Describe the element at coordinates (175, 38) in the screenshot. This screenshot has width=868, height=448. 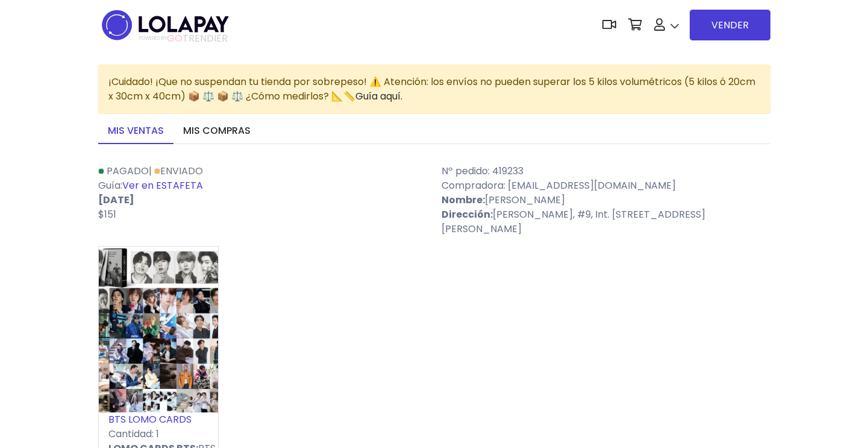
I see `span: GO` at that location.